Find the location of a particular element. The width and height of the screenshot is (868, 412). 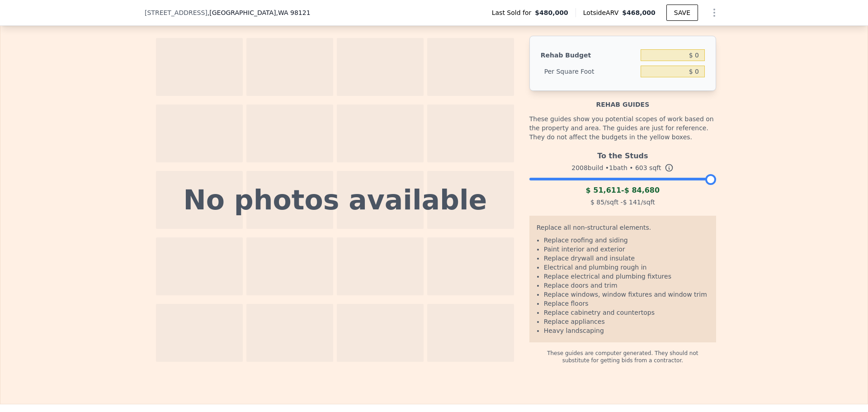

li: Electrical and plumbing rough in is located at coordinates (626, 268).